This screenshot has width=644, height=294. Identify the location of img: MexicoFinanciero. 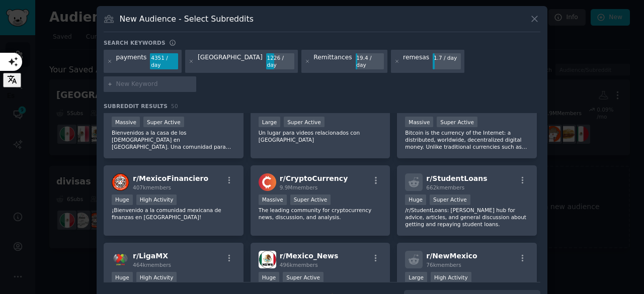
(120, 182).